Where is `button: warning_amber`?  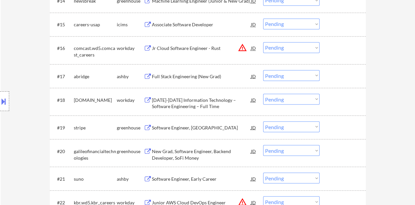 button: warning_amber is located at coordinates (243, 48).